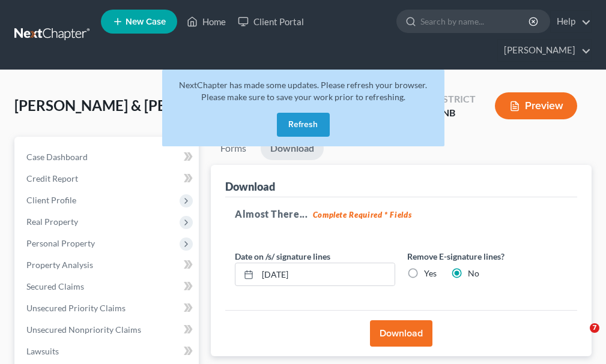 This screenshot has width=606, height=364. I want to click on a: Help, so click(571, 22).